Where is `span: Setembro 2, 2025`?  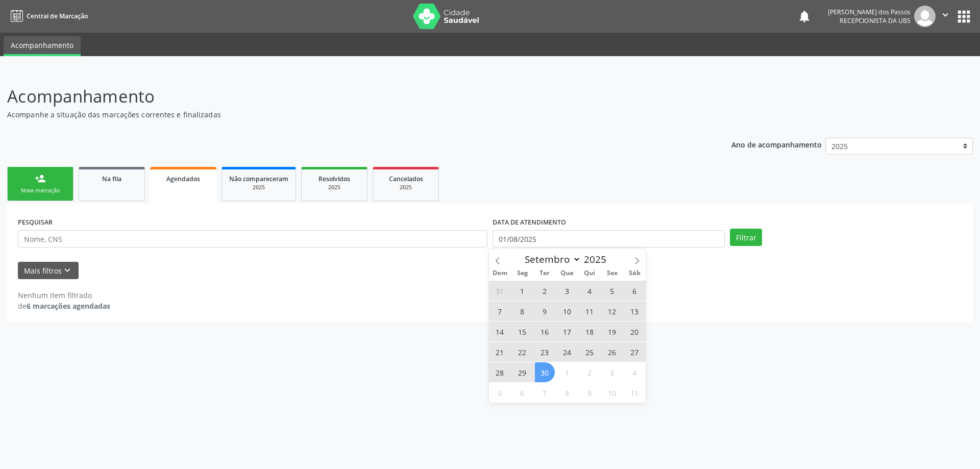 span: Setembro 2, 2025 is located at coordinates (545, 291).